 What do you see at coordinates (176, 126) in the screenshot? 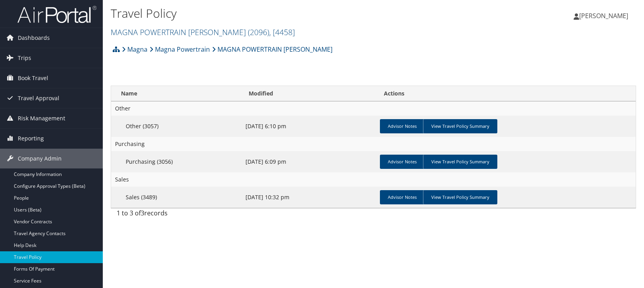
I see `td: Other (3057)` at bounding box center [176, 126].